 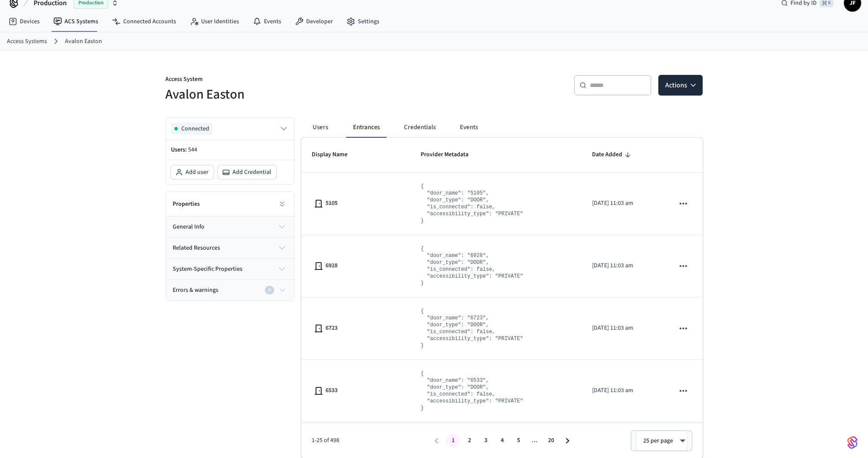 What do you see at coordinates (472, 391) in the screenshot?
I see `pre: { "door_name": "6533", "door_type": "DOOR", "is_connected": false, "accessibility_type": "PRIVATE" }` at bounding box center [472, 391].